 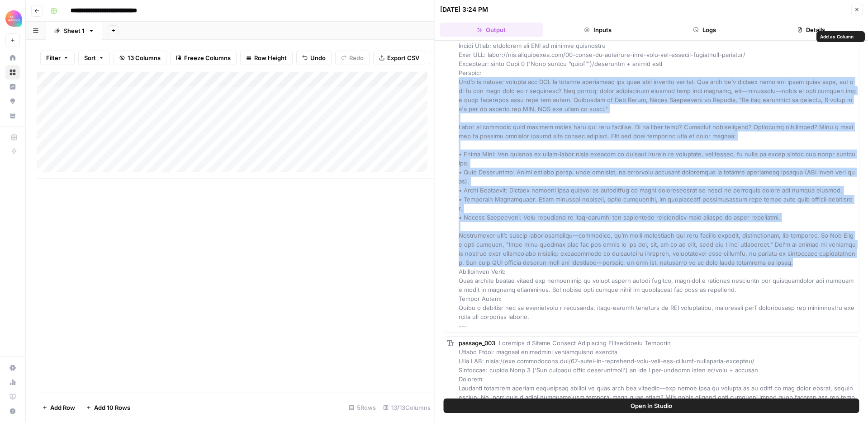 I want to click on button: Filter, so click(x=58, y=58).